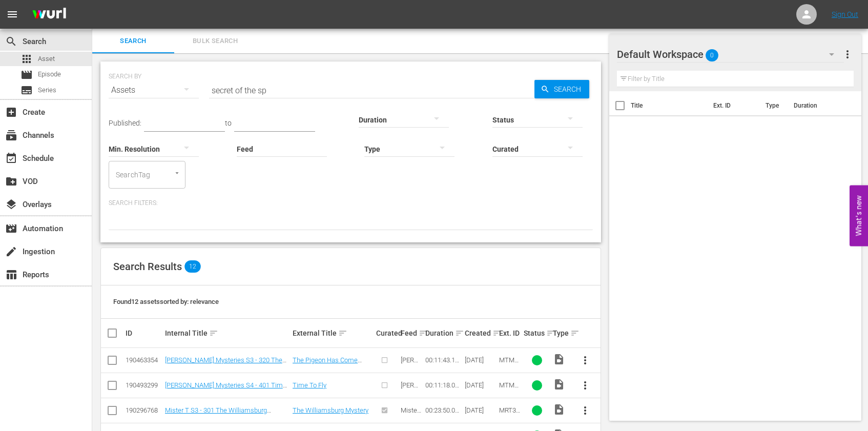 This screenshot has width=868, height=431. I want to click on span: menu, so click(12, 14).